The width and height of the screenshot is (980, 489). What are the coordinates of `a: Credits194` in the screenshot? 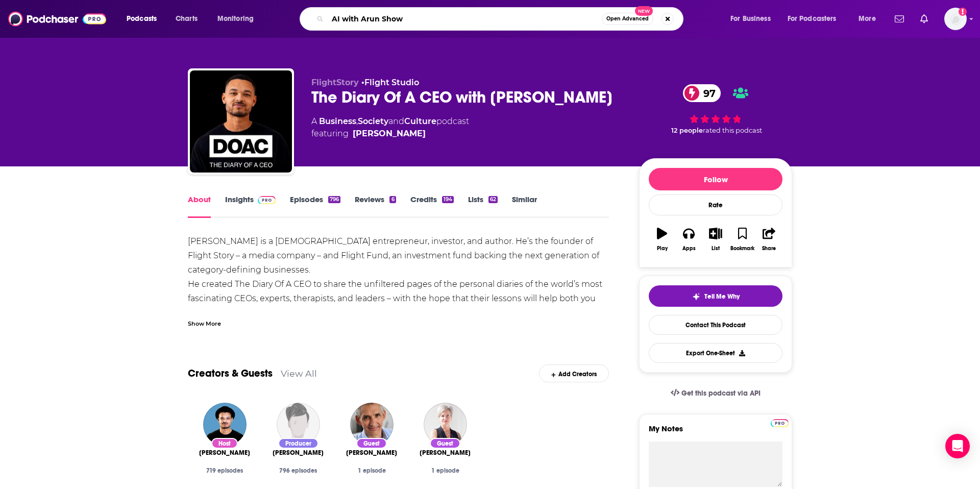 It's located at (432, 206).